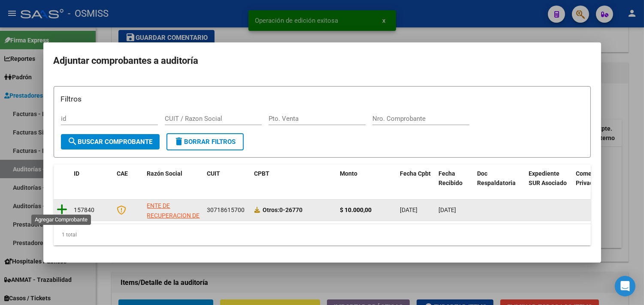 The width and height of the screenshot is (644, 305). Describe the element at coordinates (128, 179) in the screenshot. I see `datatable-header-cell: CAE` at that location.